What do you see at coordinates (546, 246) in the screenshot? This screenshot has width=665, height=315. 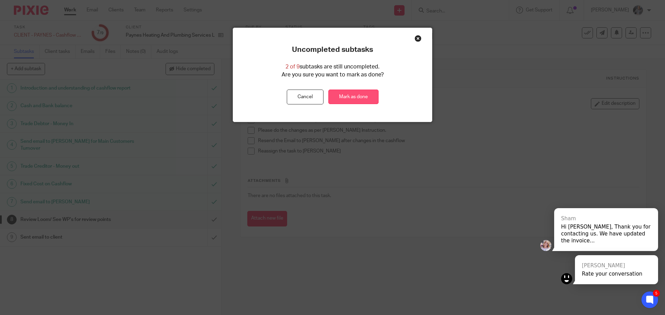 I see `img: F1UrsVTexltsAZ4G4SKrkhzgDvE5jJpTdNj4TsgpCYClf3yFuOf8dN5FSSD325rTx73gOPpd2g9.png` at bounding box center [546, 246].